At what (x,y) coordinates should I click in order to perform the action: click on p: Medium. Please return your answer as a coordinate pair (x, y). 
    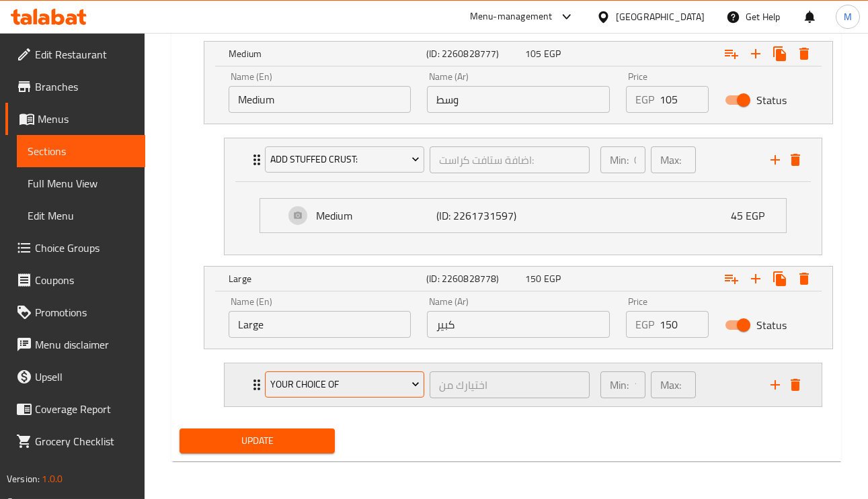
    Looking at the image, I should click on (376, 215).